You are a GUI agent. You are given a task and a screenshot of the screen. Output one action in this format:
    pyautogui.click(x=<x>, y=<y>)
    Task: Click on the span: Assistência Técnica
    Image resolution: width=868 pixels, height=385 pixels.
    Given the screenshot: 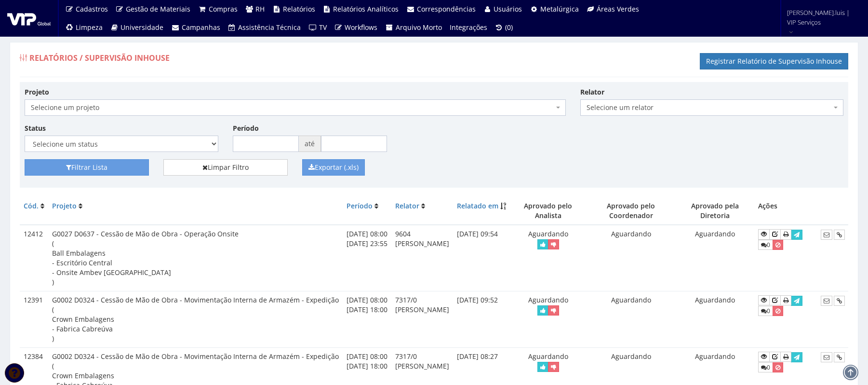 What is the action you would take?
    pyautogui.click(x=269, y=27)
    